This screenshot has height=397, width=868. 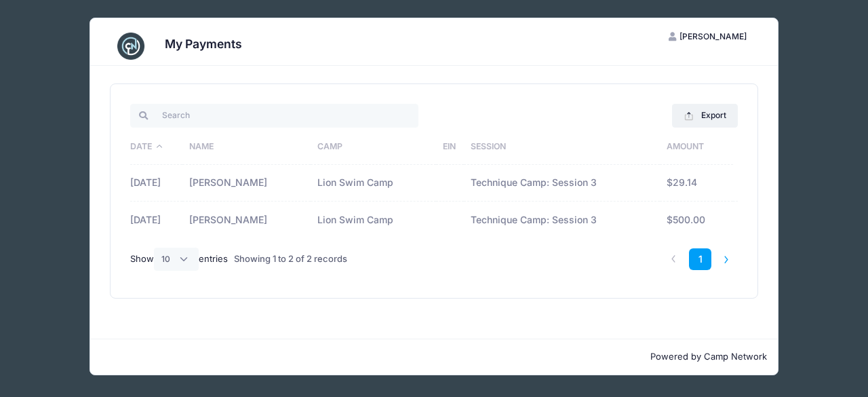 What do you see at coordinates (156, 147) in the screenshot?
I see `th: Date: activate to sort column descending` at bounding box center [156, 147].